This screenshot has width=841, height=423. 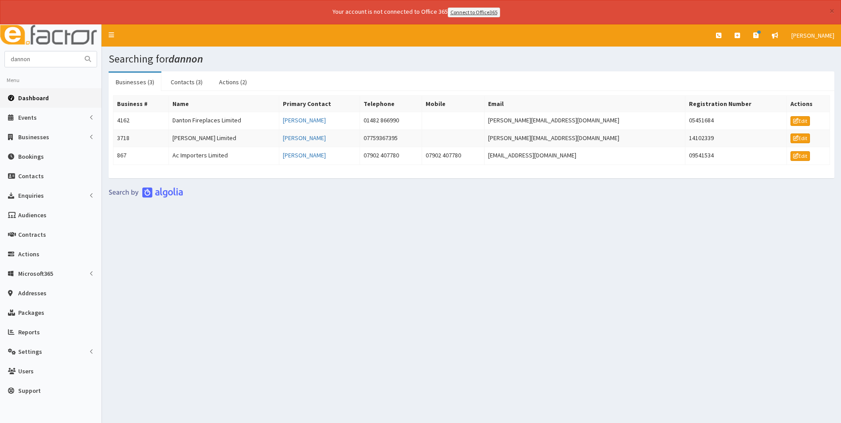 What do you see at coordinates (187, 82) in the screenshot?
I see `a: Contacts (3)` at bounding box center [187, 82].